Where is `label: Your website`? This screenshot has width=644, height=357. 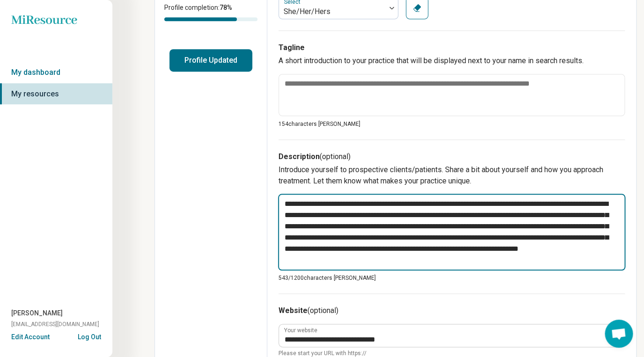
label: Your website is located at coordinates (301, 330).